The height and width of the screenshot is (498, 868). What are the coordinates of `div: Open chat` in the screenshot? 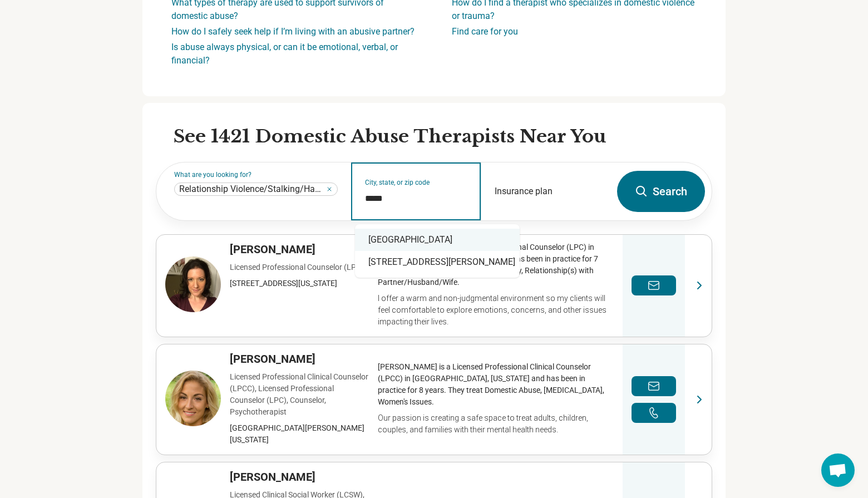 It's located at (838, 470).